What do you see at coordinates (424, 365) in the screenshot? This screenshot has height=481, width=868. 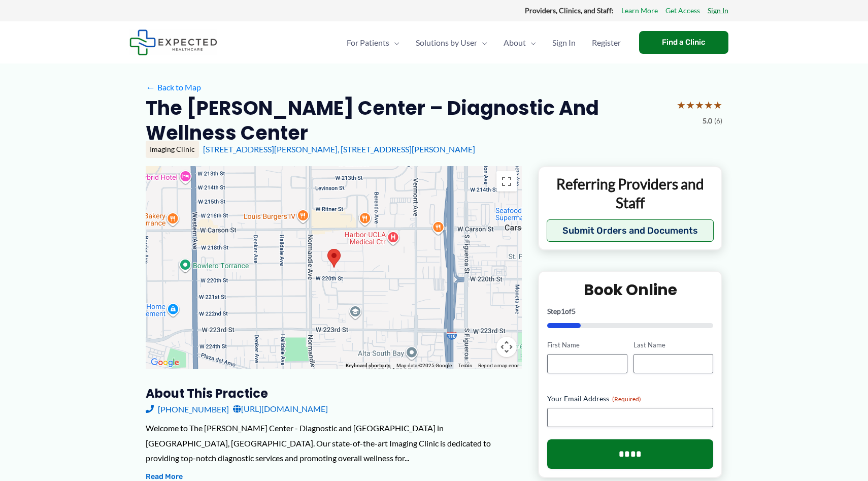 I see `span: Map data ©2025 Google` at bounding box center [424, 365].